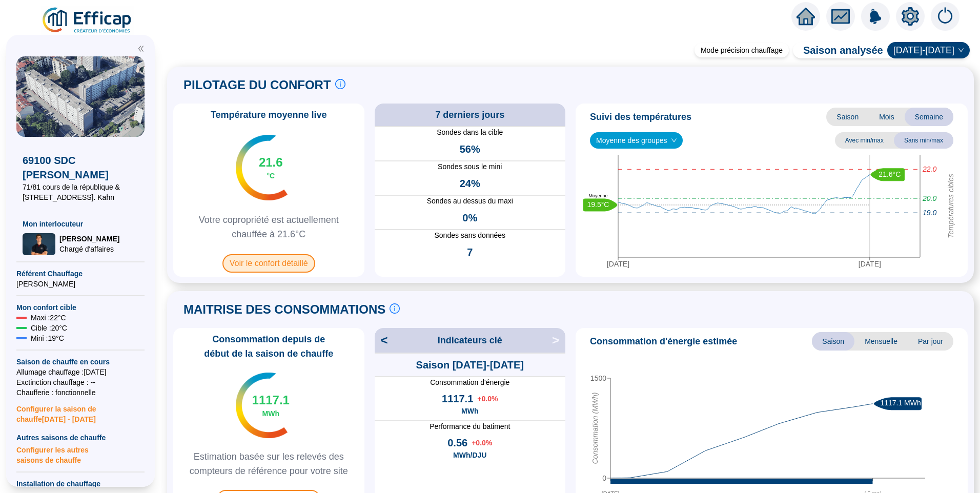 This screenshot has width=980, height=493. Describe the element at coordinates (81, 437) in the screenshot. I see `span: Autres saisons de chauffe` at that location.